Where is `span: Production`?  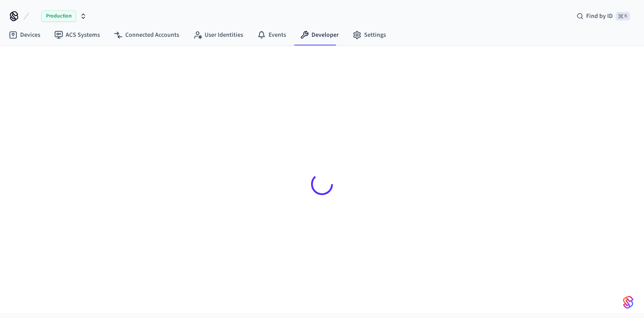 span: Production is located at coordinates (59, 16).